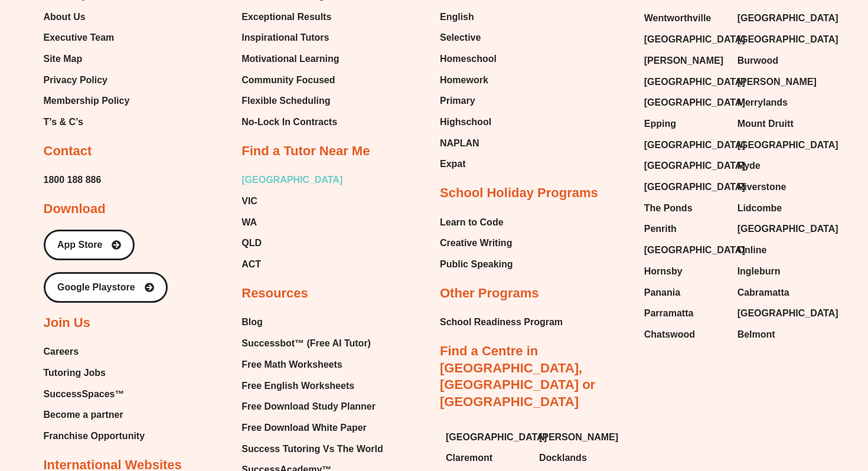  What do you see at coordinates (305, 151) in the screenshot?
I see `h2: Find a Tutor Near Me` at bounding box center [305, 151].